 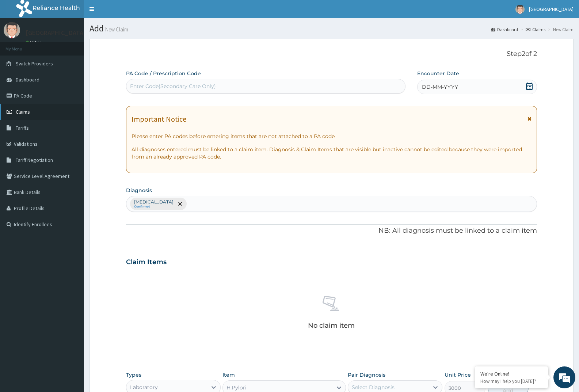 What do you see at coordinates (139, 191) in the screenshot?
I see `label: Diagnosis` at bounding box center [139, 191].